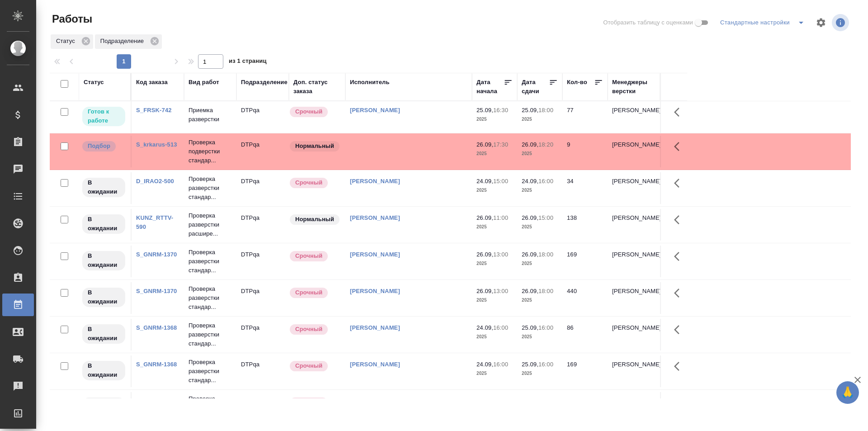 The image size is (868, 431). What do you see at coordinates (67, 41) in the screenshot?
I see `p: Статус` at bounding box center [67, 41].